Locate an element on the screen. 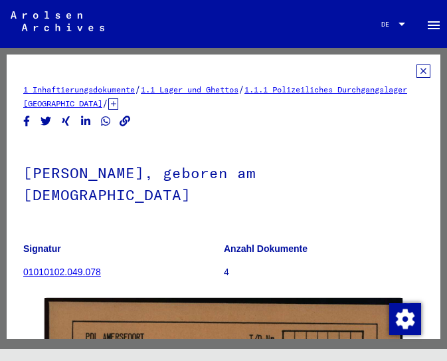  b: Anzahl Dokumente is located at coordinates (266, 249).